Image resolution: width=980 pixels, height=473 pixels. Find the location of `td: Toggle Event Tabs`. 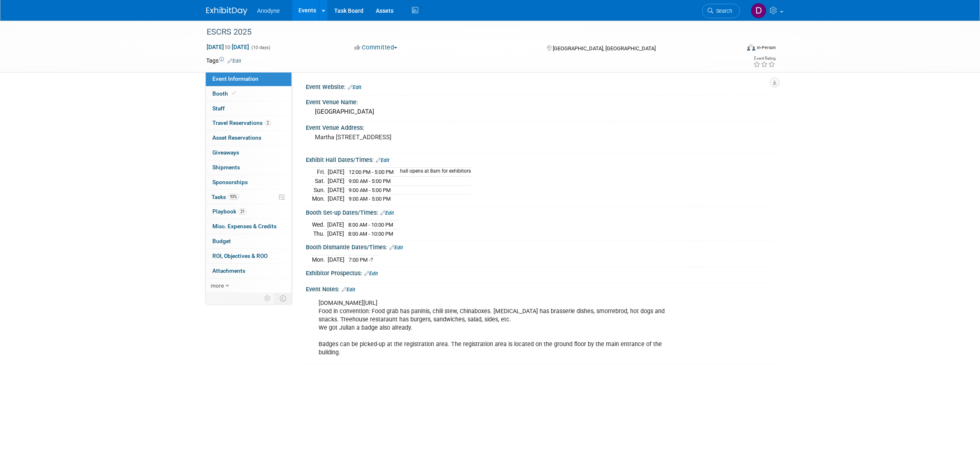

td: Toggle Event Tabs is located at coordinates (283, 298).